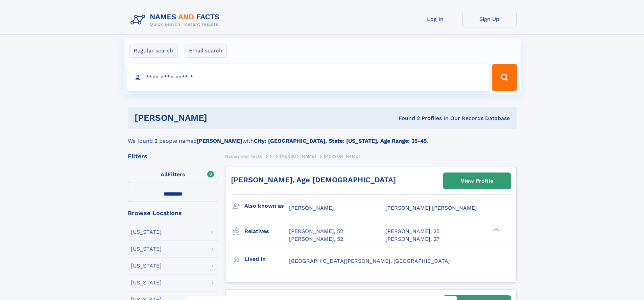  What do you see at coordinates (477, 181) in the screenshot?
I see `div: View Profile` at bounding box center [477, 181].